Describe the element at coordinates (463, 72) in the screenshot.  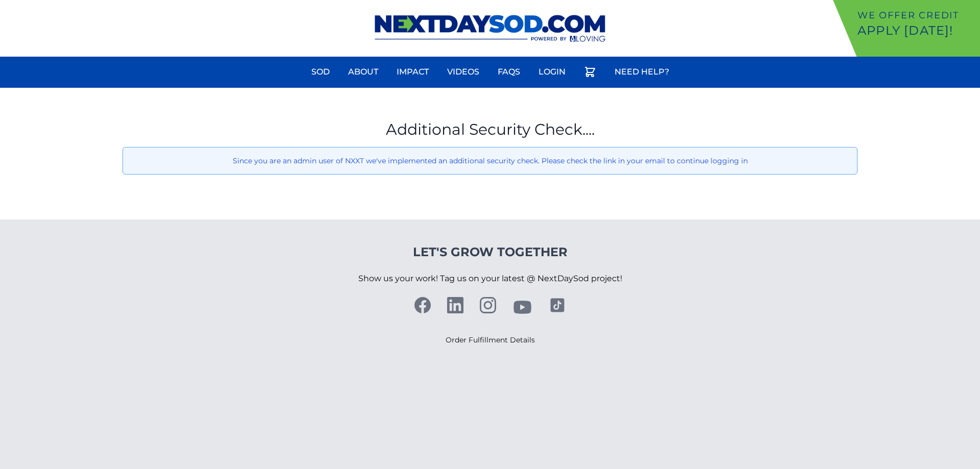
I see `a: Videos` at that location.